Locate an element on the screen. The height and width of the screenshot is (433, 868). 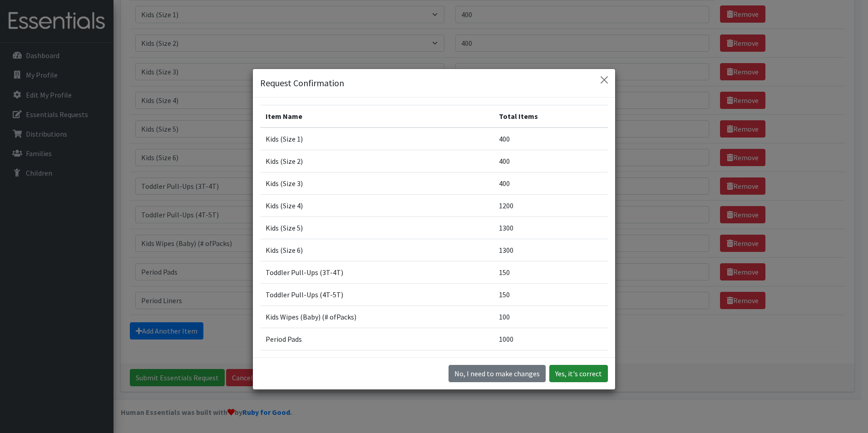
td: Kids (Size 2) is located at coordinates (377, 161).